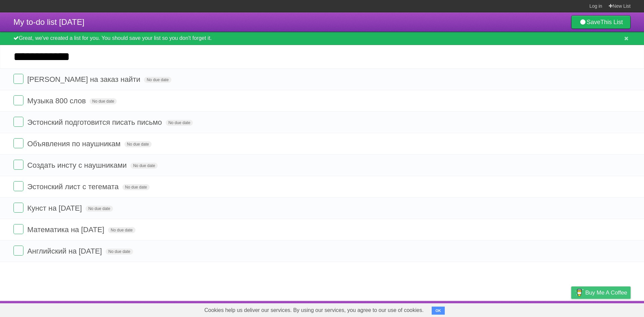  Describe the element at coordinates (579, 293) in the screenshot. I see `img: Buy me a coffee` at that location.